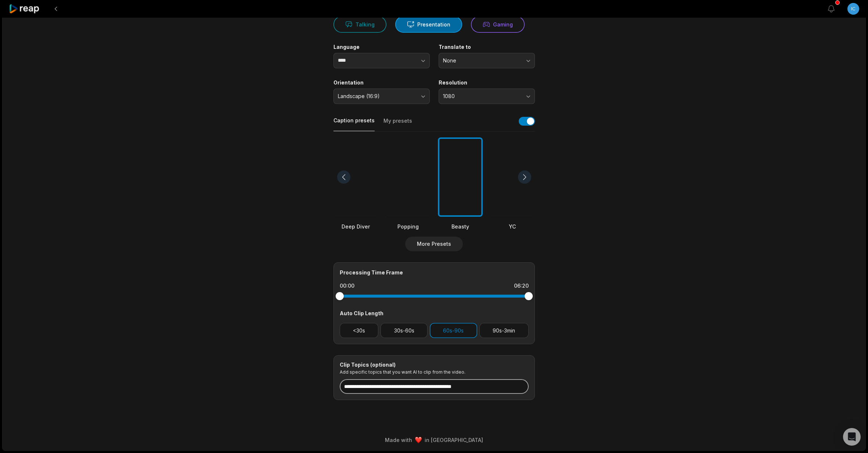  Describe the element at coordinates (487, 61) in the screenshot. I see `button: None` at that location.